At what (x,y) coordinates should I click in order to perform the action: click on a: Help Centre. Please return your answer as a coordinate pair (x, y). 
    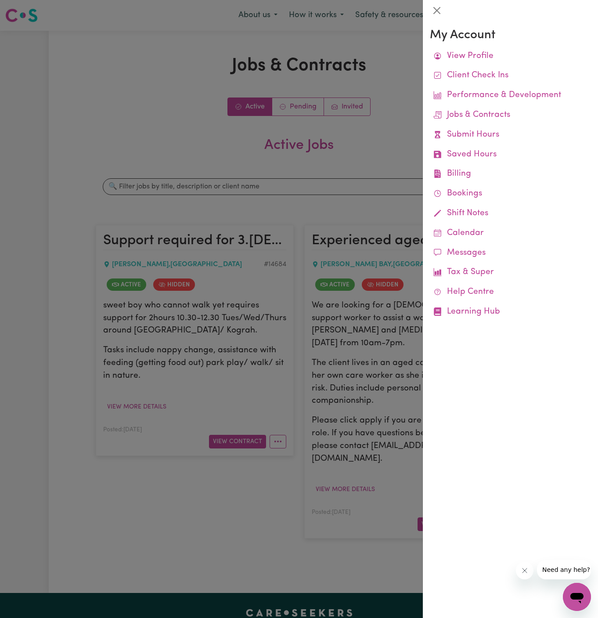
    Looking at the image, I should click on (510, 292).